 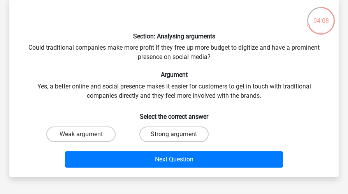 I want to click on h6: Argument, so click(x=174, y=75).